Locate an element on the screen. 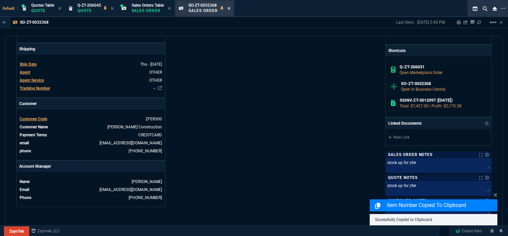 The height and width of the screenshot is (236, 508). span: Name is located at coordinates (25, 181).